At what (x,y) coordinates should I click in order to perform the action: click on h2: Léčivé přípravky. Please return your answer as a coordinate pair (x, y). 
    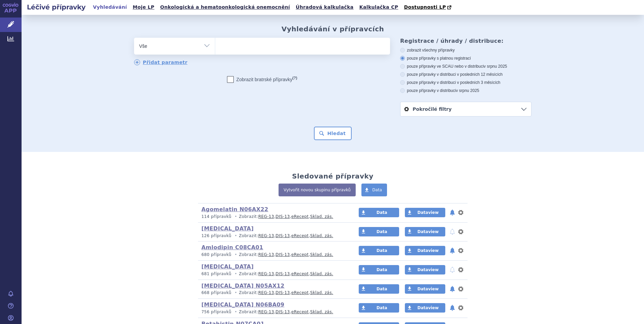
    Looking at the image, I should click on (56, 7).